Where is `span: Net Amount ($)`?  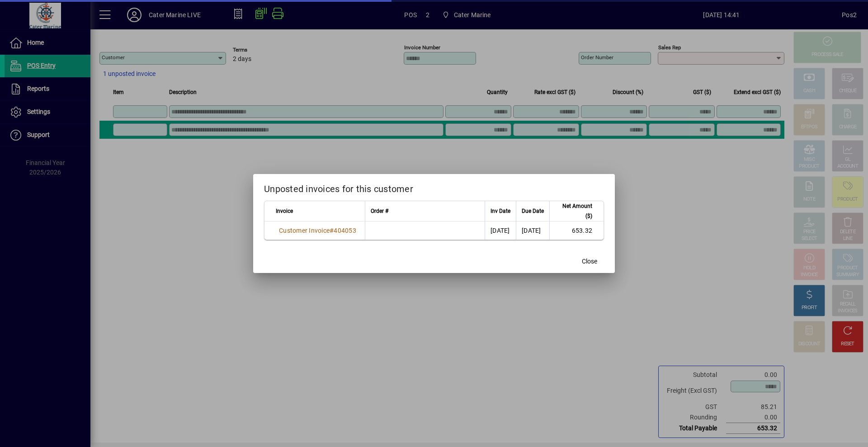 span: Net Amount ($) is located at coordinates (573, 211).